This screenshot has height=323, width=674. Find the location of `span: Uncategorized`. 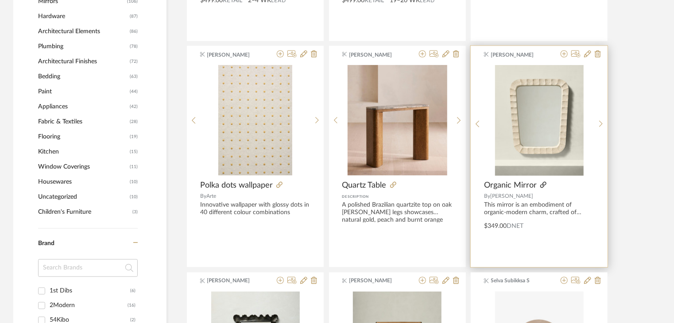

span: Uncategorized is located at coordinates (83, 197).